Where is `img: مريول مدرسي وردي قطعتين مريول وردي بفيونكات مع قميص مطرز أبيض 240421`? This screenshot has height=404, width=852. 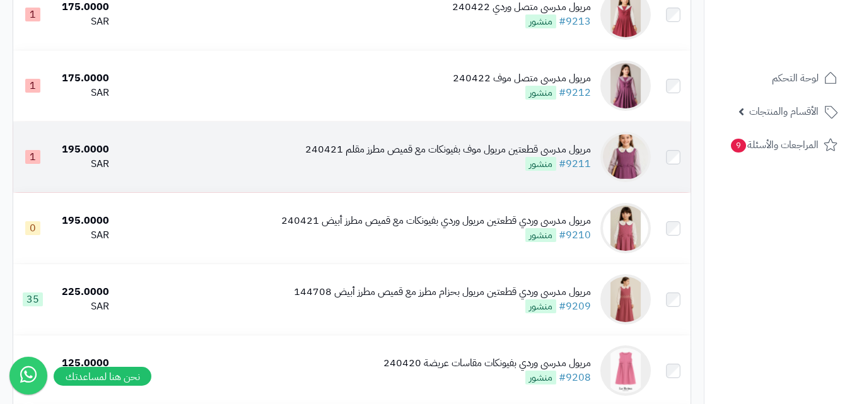 img: مريول مدرسي وردي قطعتين مريول وردي بفيونكات مع قميص مطرز أبيض 240421 is located at coordinates (626, 228).